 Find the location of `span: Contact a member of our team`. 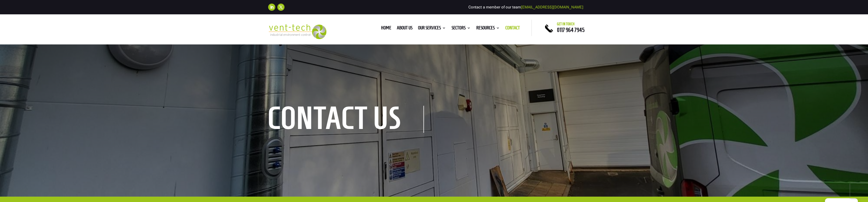

span: Contact a member of our team is located at coordinates (526, 7).